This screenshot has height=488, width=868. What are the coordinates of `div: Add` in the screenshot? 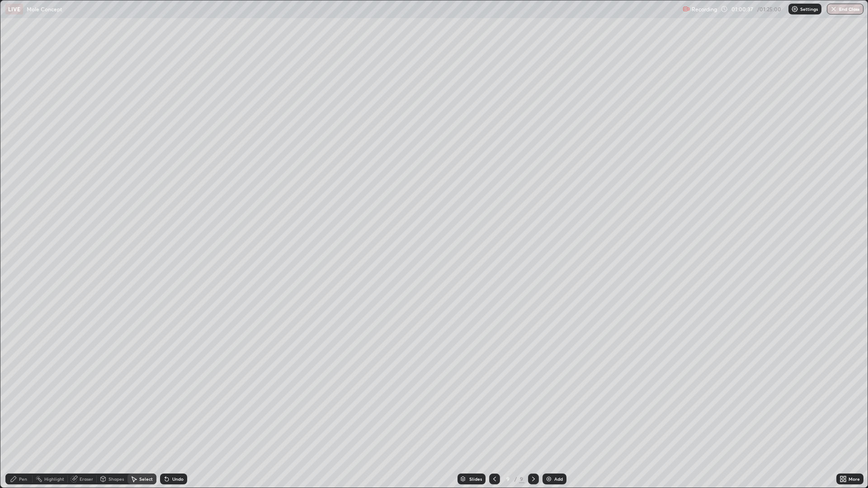 It's located at (559, 479).